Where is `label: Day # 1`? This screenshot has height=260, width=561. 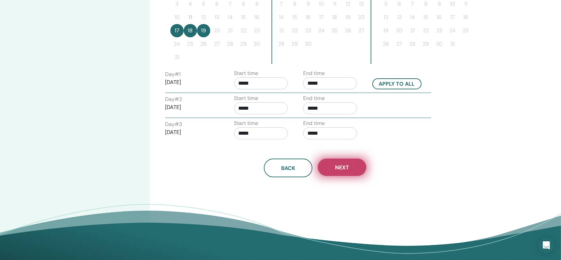
label: Day # 1 is located at coordinates (173, 74).